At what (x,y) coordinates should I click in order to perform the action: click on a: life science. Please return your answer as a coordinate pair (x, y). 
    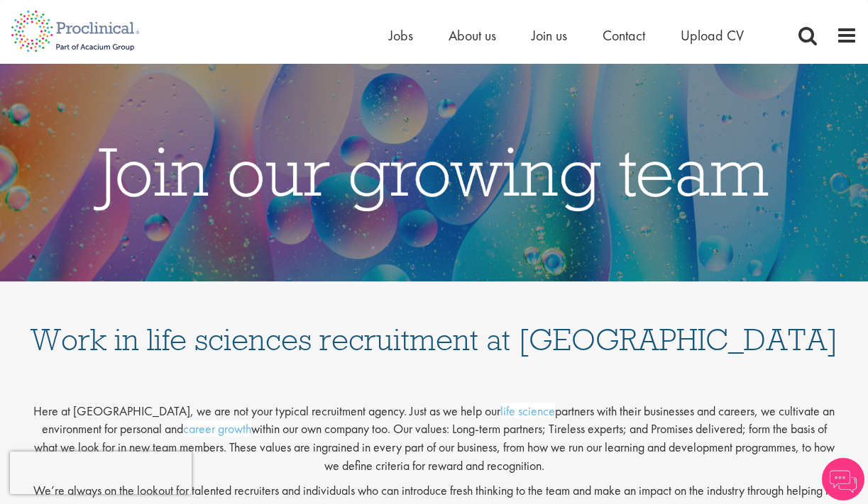
    Looking at the image, I should click on (527, 411).